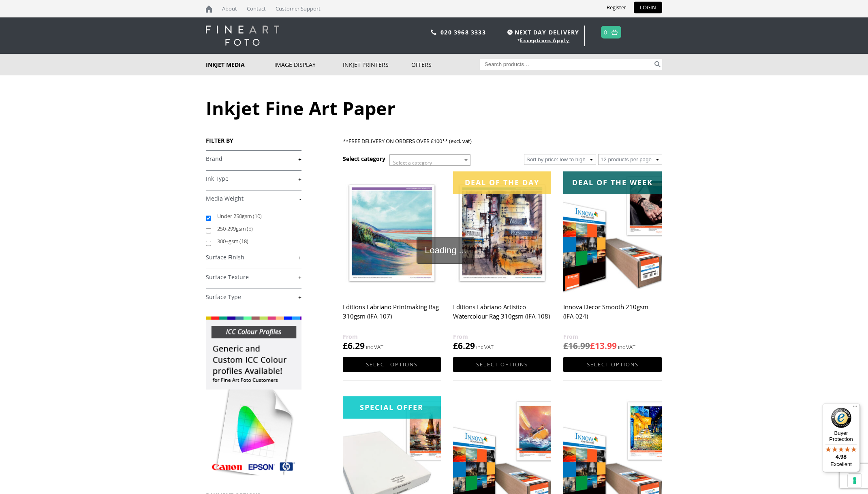 Image resolution: width=868 pixels, height=494 pixels. I want to click on a: Inkjet Printers, so click(377, 64).